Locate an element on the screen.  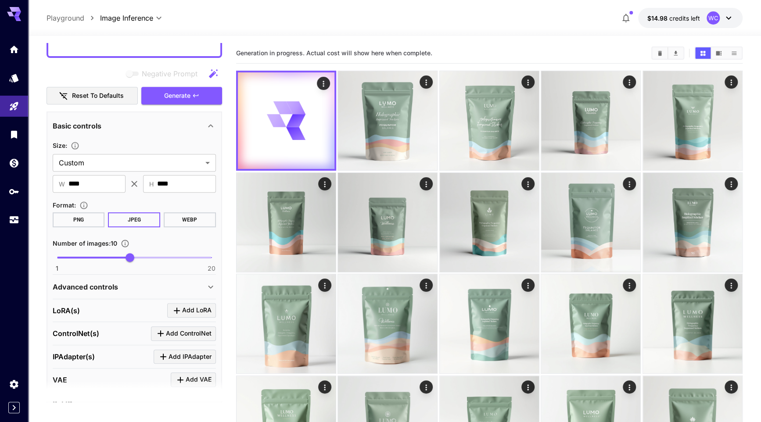
button: Show images in video view is located at coordinates (718, 53).